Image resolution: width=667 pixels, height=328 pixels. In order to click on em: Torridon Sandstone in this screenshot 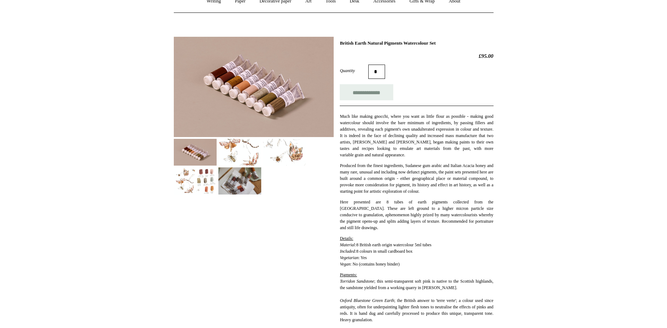, I will do `click(357, 281)`.